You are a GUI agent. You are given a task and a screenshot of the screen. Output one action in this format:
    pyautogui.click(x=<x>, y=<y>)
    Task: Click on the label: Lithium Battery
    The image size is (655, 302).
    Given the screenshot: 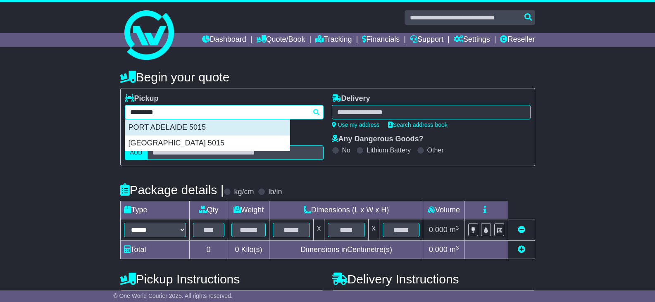 What is the action you would take?
    pyautogui.click(x=389, y=150)
    